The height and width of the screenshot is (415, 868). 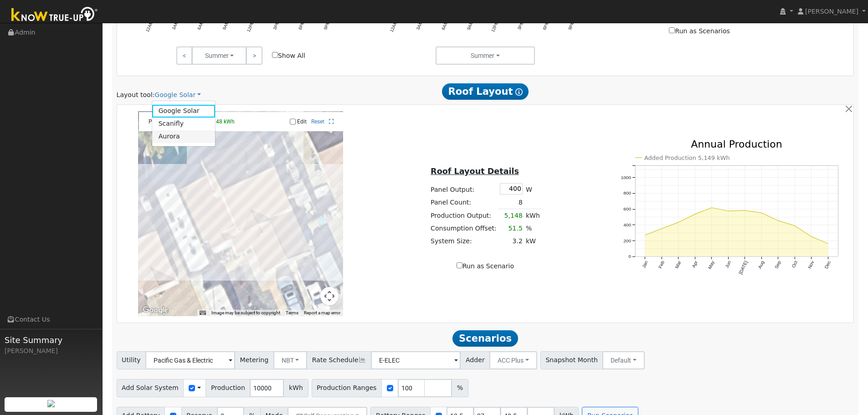 I want to click on i: Show Help, so click(x=519, y=92).